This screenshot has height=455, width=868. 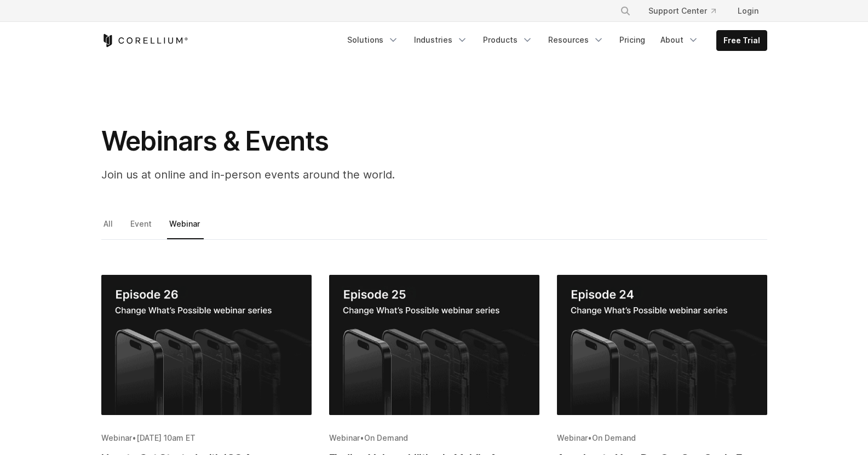 What do you see at coordinates (742, 41) in the screenshot?
I see `a: Free Trial` at bounding box center [742, 41].